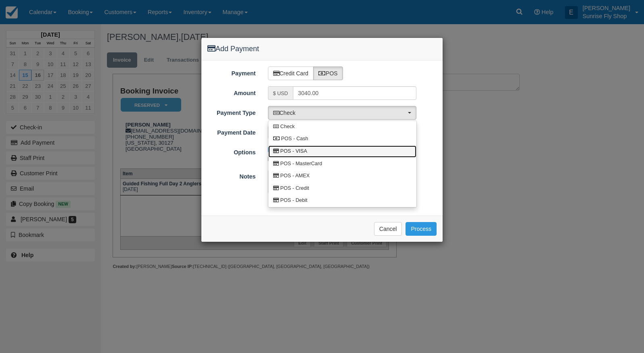 Image resolution: width=644 pixels, height=353 pixels. I want to click on label: Payment, so click(232, 72).